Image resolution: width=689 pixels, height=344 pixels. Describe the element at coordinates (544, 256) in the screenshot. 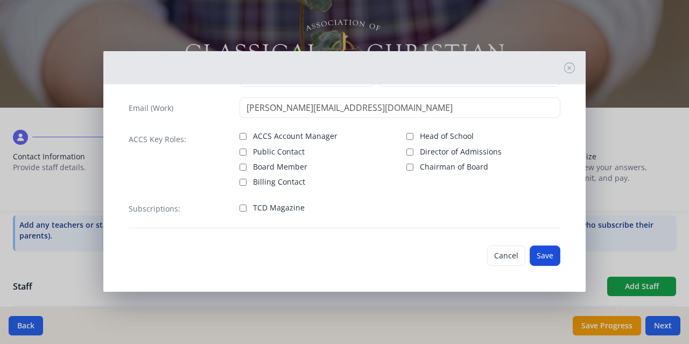

I see `button: Save` at that location.